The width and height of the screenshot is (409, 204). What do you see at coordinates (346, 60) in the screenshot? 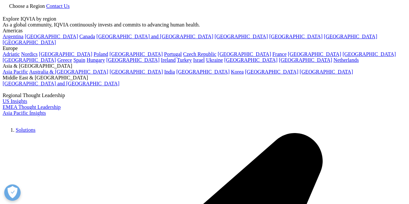
I see `a: Netherlands` at bounding box center [346, 60].